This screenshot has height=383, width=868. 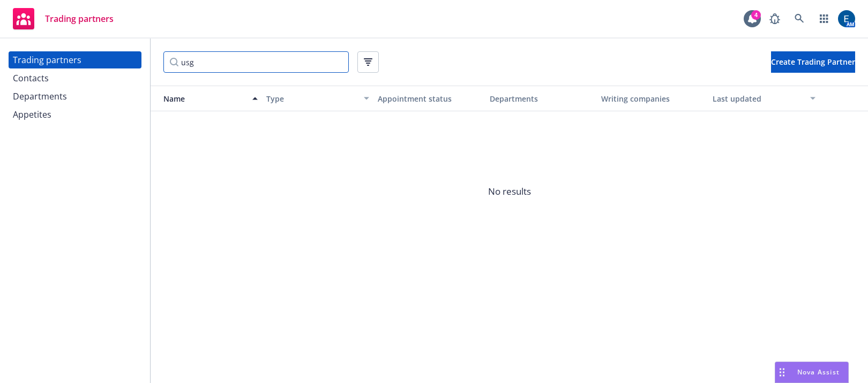 What do you see at coordinates (756, 15) in the screenshot?
I see `div: 4` at bounding box center [756, 15].